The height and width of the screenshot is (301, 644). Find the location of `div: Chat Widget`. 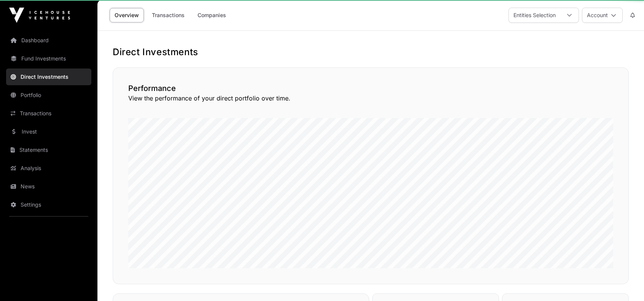

div: Chat Widget is located at coordinates (625, 282).